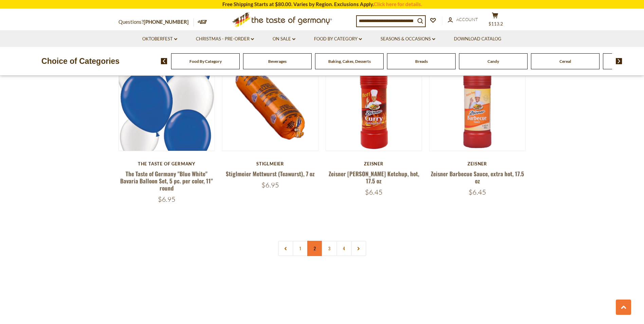  Describe the element at coordinates (329, 248) in the screenshot. I see `a: 3` at that location.